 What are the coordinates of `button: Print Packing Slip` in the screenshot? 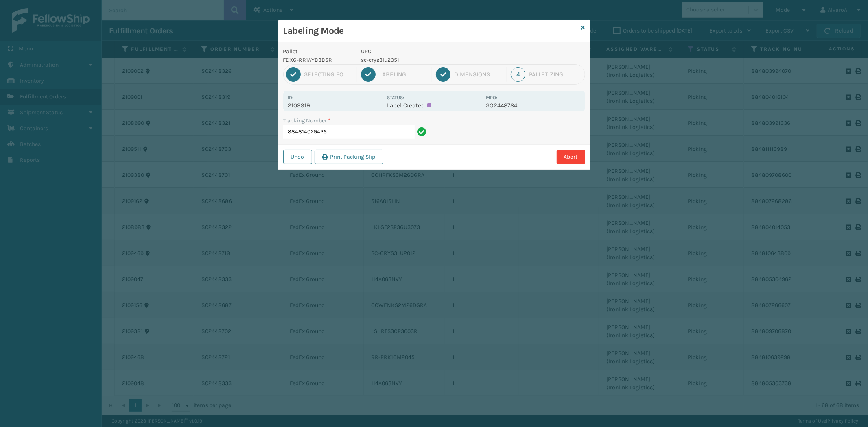 It's located at (348, 157).